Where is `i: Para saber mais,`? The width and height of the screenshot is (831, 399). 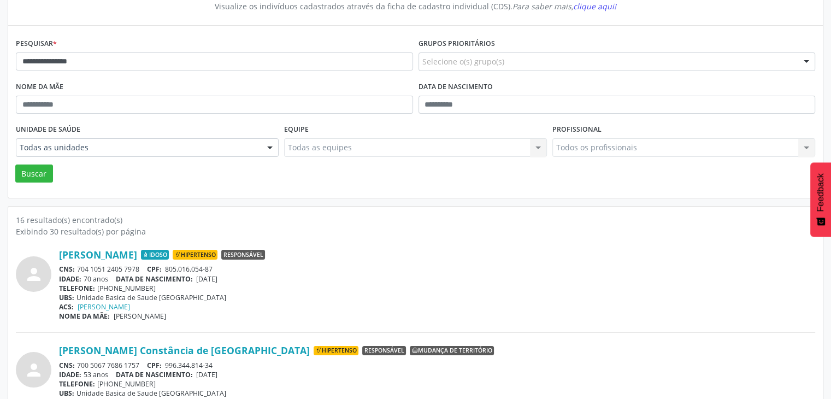
i: Para saber mais, is located at coordinates (564, 6).